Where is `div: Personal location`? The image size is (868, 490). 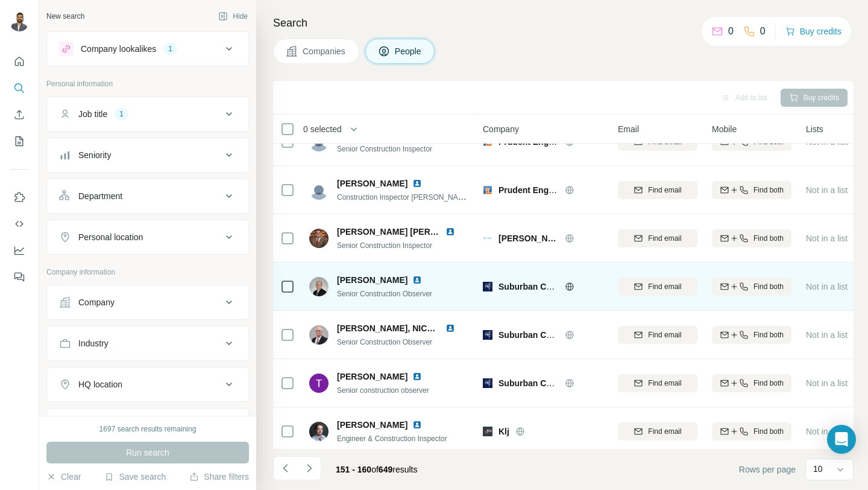
div: Personal location is located at coordinates (110, 237).